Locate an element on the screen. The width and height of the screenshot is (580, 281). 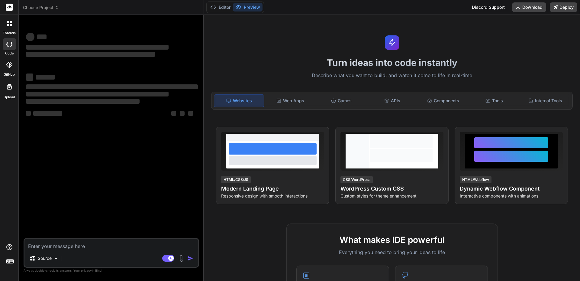
p: Custom styles for theme enhancement is located at coordinates (392, 196).